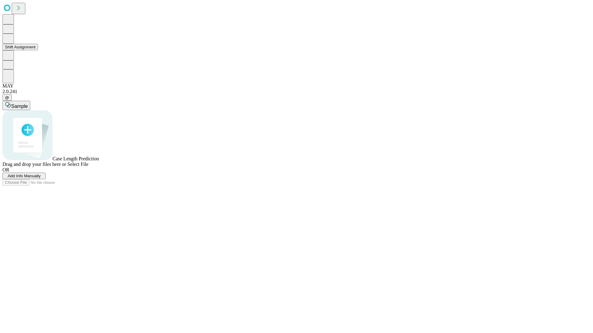  Describe the element at coordinates (19, 106) in the screenshot. I see `span: Sample` at that location.